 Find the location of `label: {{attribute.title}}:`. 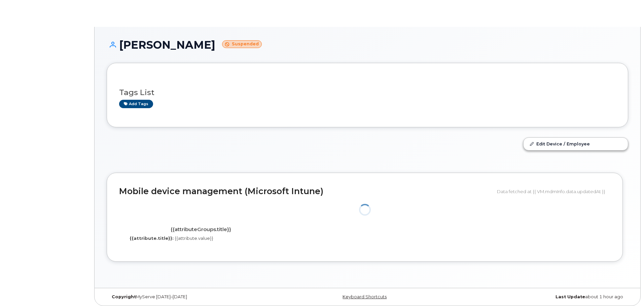

label: {{attribute.title}}: is located at coordinates (152, 238).